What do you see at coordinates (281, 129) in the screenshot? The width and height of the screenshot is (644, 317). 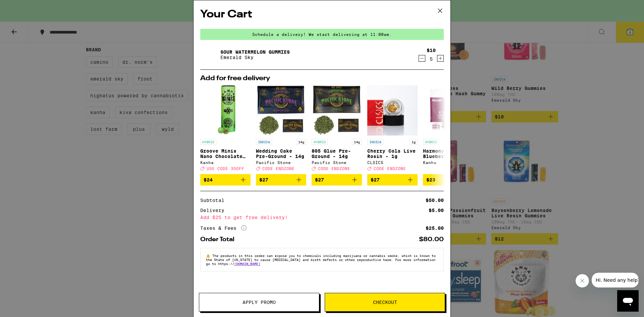 I see `a: Open page for Wedding Cake Pre-Ground - 14g from Pacific Stone` at bounding box center [281, 129].